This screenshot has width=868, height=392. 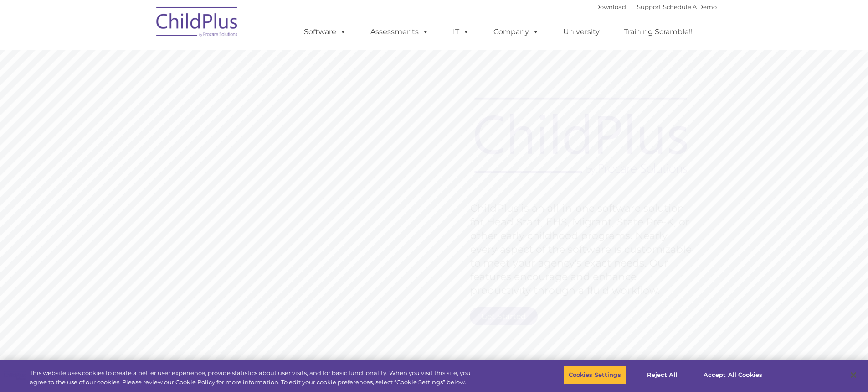 I want to click on a: Company, so click(x=516, y=32).